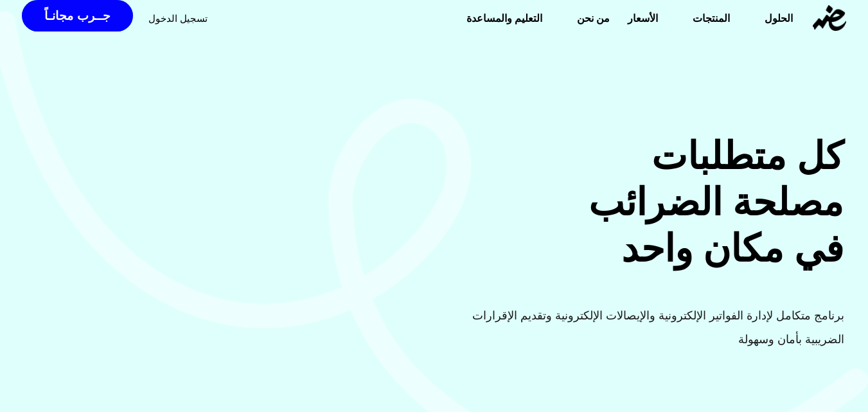  I want to click on a: eDariba, so click(830, 18).